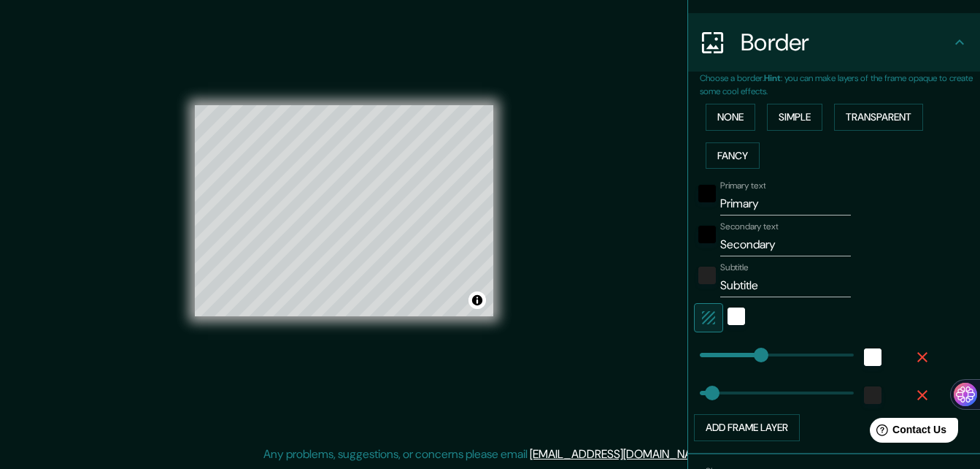  I want to click on label: Primary text, so click(743, 185).